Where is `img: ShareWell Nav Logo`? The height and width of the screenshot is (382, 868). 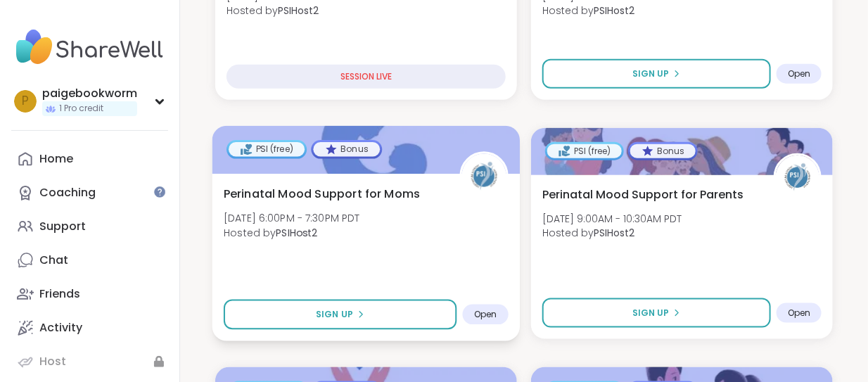
img: ShareWell Nav Logo is located at coordinates (89, 47).